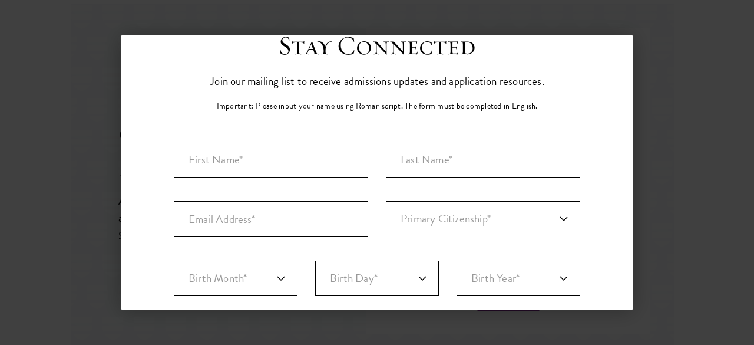 The image size is (754, 345). What do you see at coordinates (377, 105) in the screenshot?
I see `p: Important: Please input your name using Roman script. The form must be completed in English.` at bounding box center [377, 105].